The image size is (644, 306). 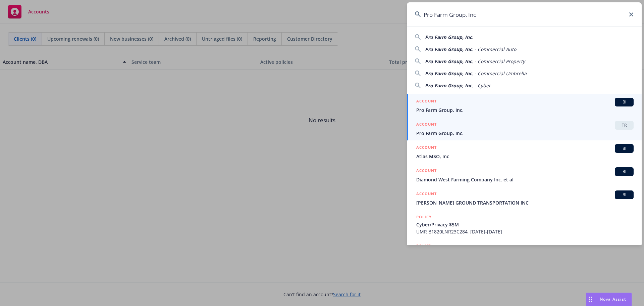 I want to click on input: Search..., so click(x=524, y=14).